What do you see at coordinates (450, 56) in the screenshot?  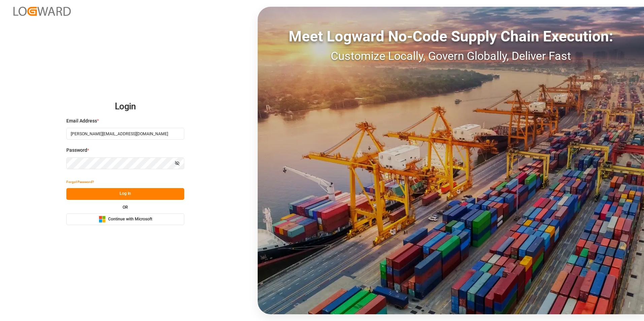 I see `div: Customize Locally, Govern Globally, Deliver Fast` at bounding box center [450, 56].